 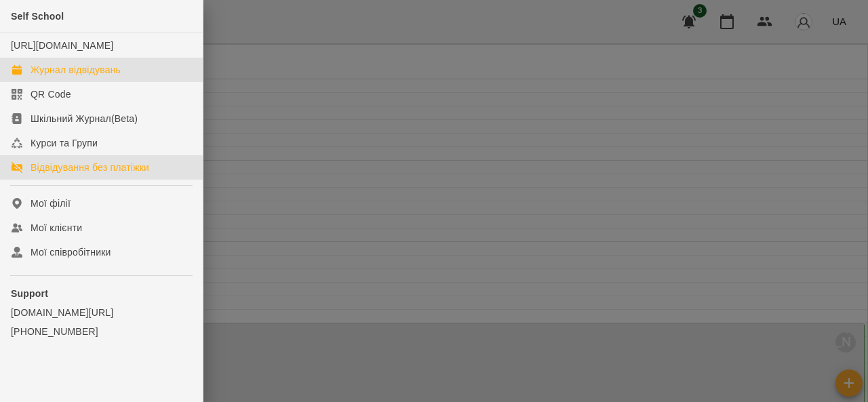 What do you see at coordinates (56, 228) in the screenshot?
I see `div: Мої клієнти` at bounding box center [56, 228].